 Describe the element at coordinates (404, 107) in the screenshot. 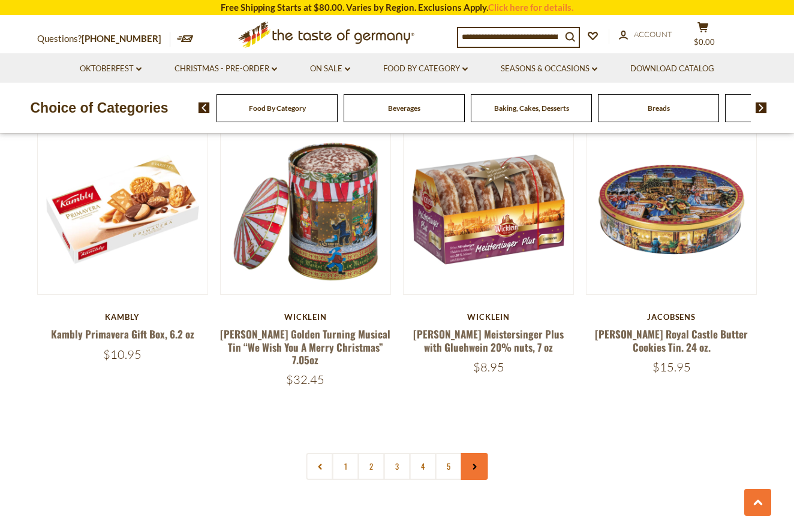

I see `a: Beverages` at that location.